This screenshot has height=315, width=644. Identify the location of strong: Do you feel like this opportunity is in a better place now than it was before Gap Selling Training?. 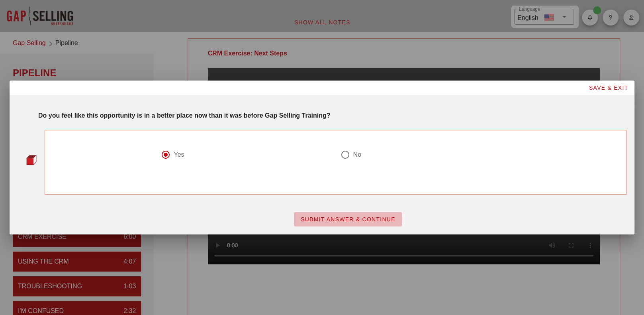
(184, 115).